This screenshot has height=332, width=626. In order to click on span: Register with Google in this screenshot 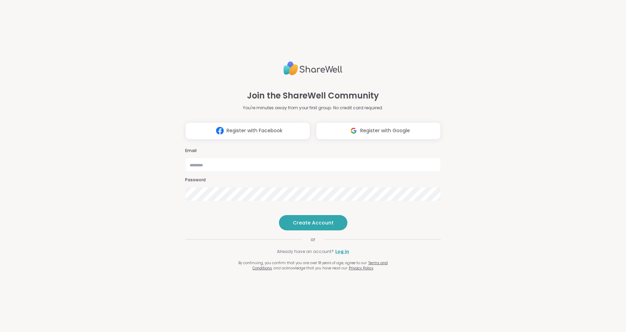, I will do `click(385, 130)`.